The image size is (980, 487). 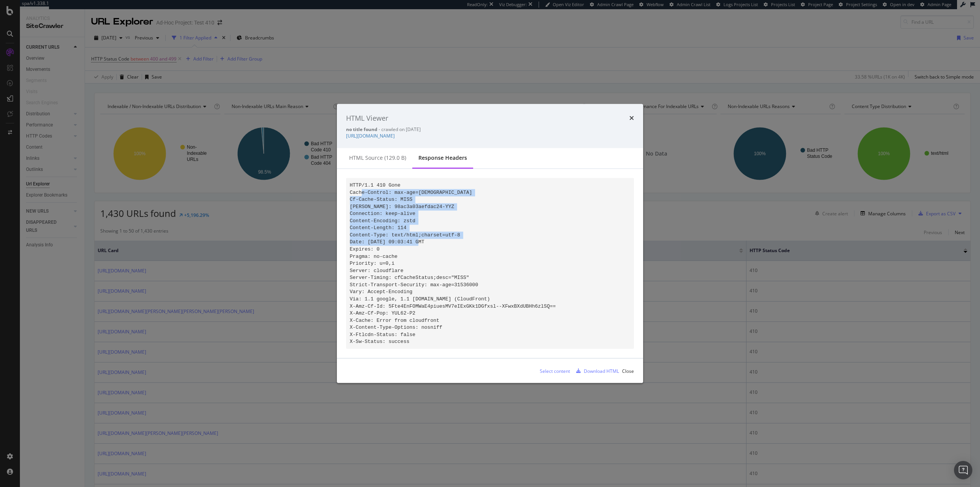 I want to click on button: Download HTML, so click(x=596, y=371).